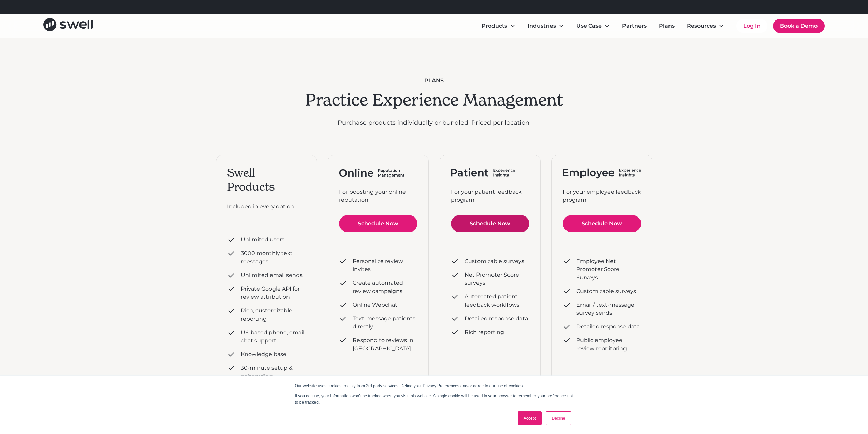 This screenshot has height=434, width=868. What do you see at coordinates (434, 80) in the screenshot?
I see `div: plans` at bounding box center [434, 80].